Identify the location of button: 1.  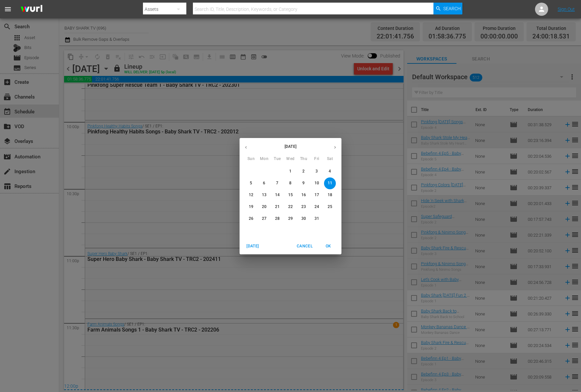
(290, 171).